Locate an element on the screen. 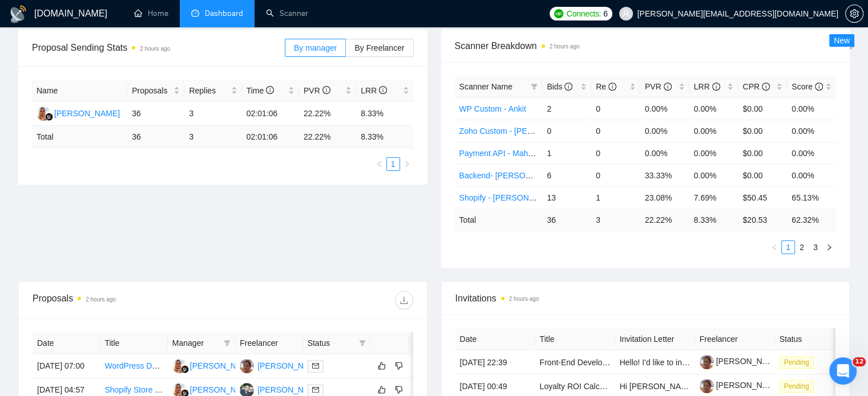 The width and height of the screenshot is (868, 396). span: Status is located at coordinates (331, 343).